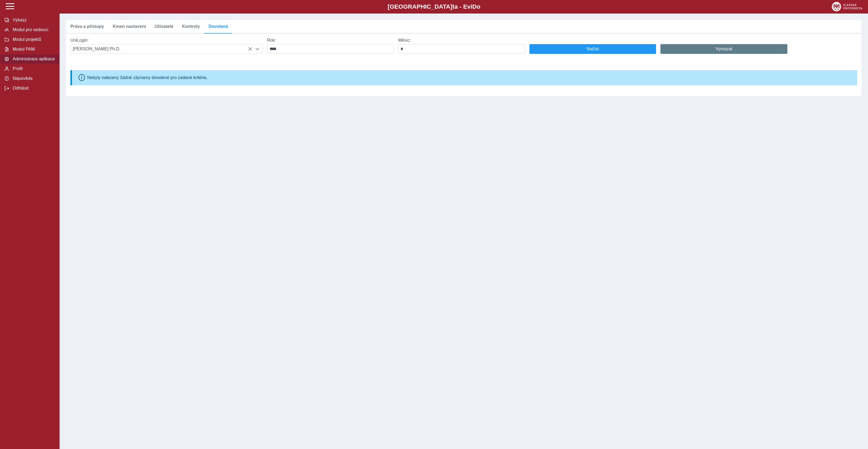 The height and width of the screenshot is (449, 868). Describe the element at coordinates (129, 26) in the screenshot. I see `span: Kmen nastavení` at that location.